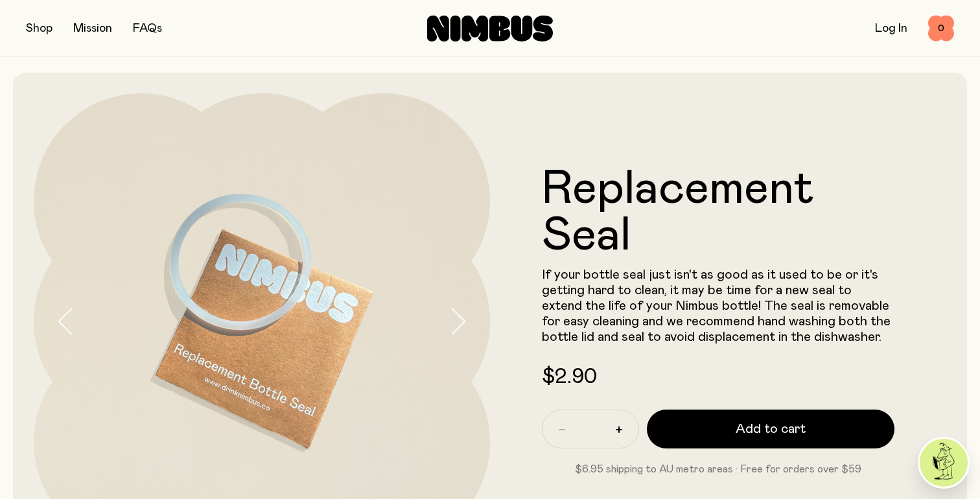  What do you see at coordinates (147, 28) in the screenshot?
I see `a: FAQs` at bounding box center [147, 28].